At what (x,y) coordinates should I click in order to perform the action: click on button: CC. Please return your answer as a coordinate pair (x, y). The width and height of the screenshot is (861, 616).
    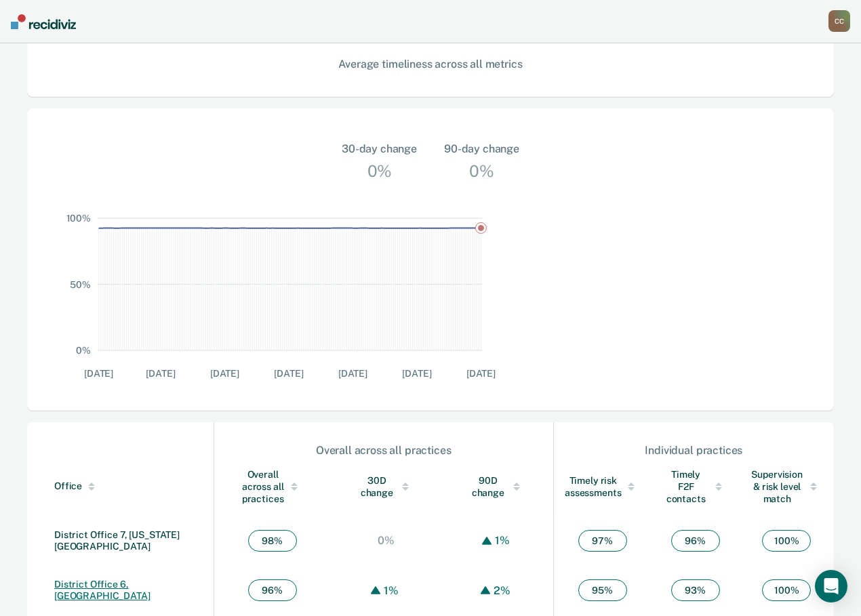
    Looking at the image, I should click on (839, 21).